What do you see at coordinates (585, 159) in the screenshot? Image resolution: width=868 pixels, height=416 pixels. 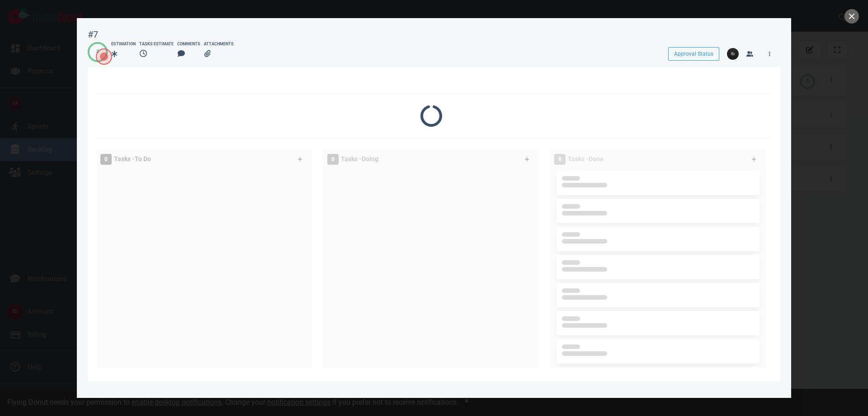 I see `span: Tasks - Done` at bounding box center [585, 159].